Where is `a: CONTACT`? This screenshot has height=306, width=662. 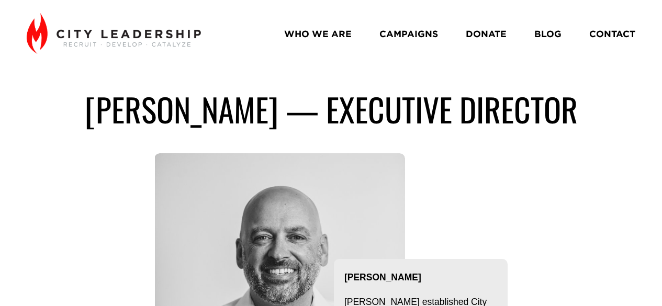 a: CONTACT is located at coordinates (612, 33).